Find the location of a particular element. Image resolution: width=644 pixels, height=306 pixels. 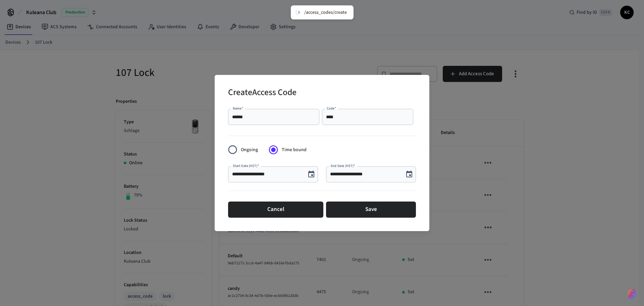

div: /access_codes/create is located at coordinates (325, 13).